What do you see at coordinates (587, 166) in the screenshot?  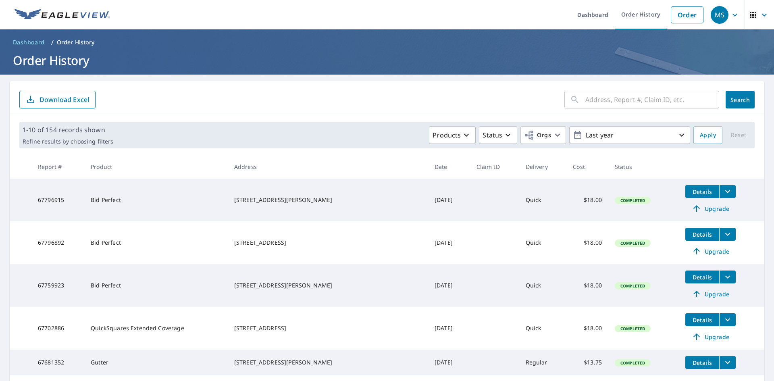 I see `th: Cost` at bounding box center [587, 166].